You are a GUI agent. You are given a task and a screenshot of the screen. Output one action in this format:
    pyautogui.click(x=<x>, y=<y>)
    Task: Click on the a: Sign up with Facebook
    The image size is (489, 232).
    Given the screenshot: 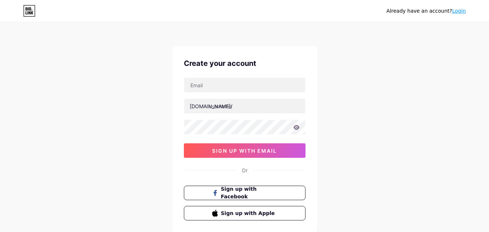 What is the action you would take?
    pyautogui.click(x=245, y=193)
    